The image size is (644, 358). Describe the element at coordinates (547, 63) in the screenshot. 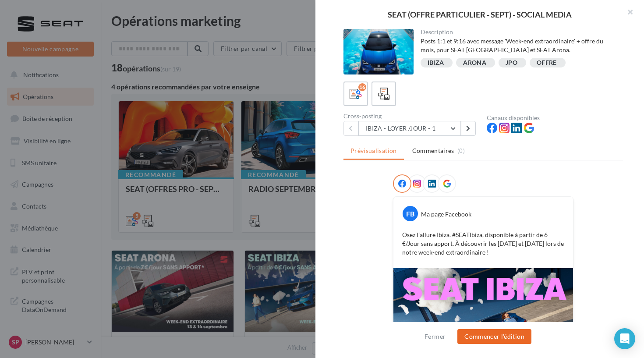

I see `div: OFFRE` at that location.